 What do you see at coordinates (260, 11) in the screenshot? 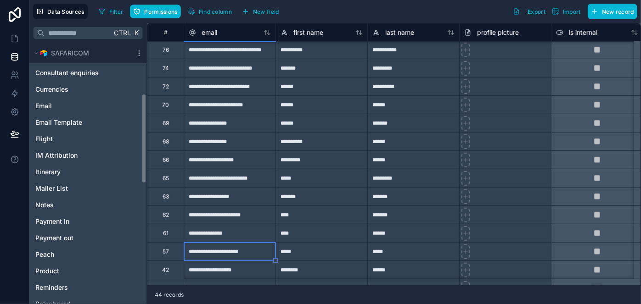
I see `button: New field` at bounding box center [260, 11].